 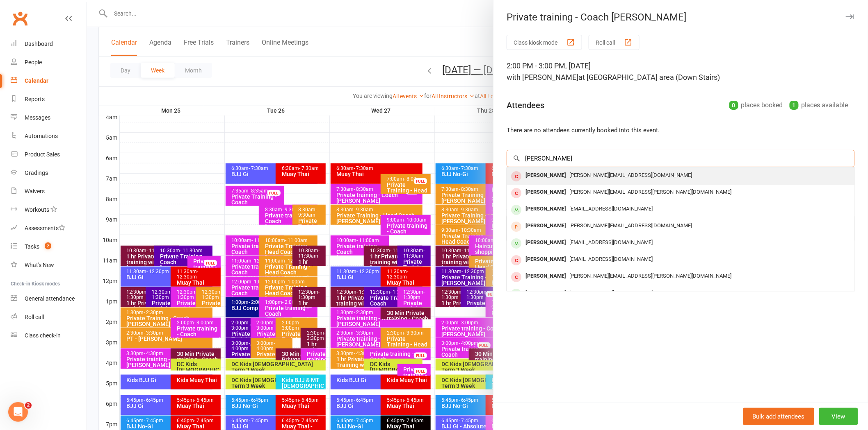 I want to click on div: What's New, so click(x=40, y=265).